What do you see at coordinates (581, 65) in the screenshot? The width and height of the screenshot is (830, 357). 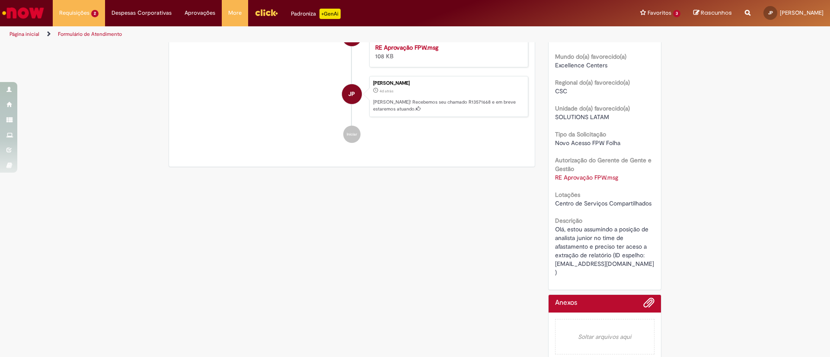 I see `span: Excellence Centers` at bounding box center [581, 65].